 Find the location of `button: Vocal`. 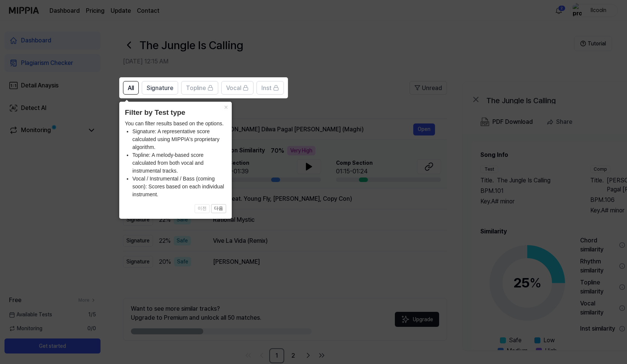

button: Vocal is located at coordinates (238, 88).